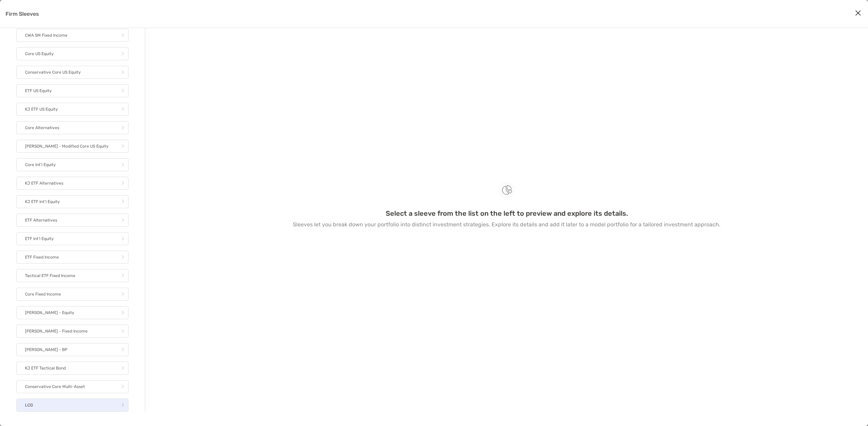 The height and width of the screenshot is (426, 868). What do you see at coordinates (41, 220) in the screenshot?
I see `p: ETF Alternatives` at bounding box center [41, 220].